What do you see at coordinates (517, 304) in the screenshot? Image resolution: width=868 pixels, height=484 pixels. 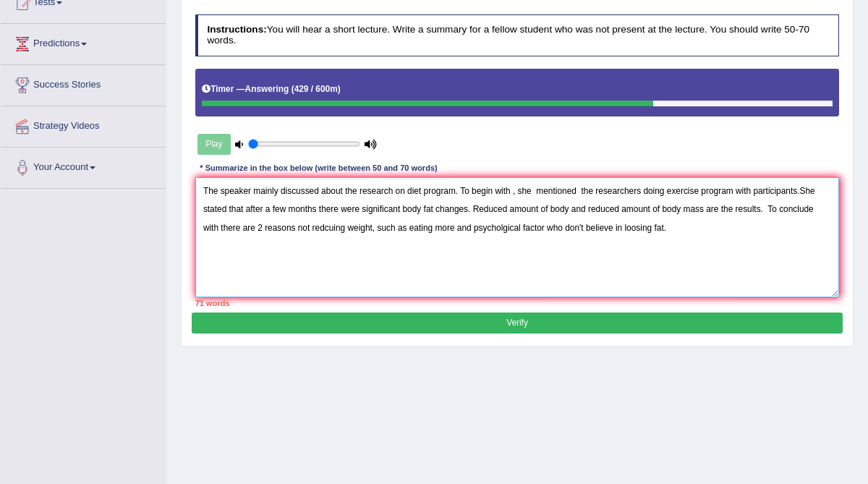 I see `div: 71 words` at bounding box center [517, 304].